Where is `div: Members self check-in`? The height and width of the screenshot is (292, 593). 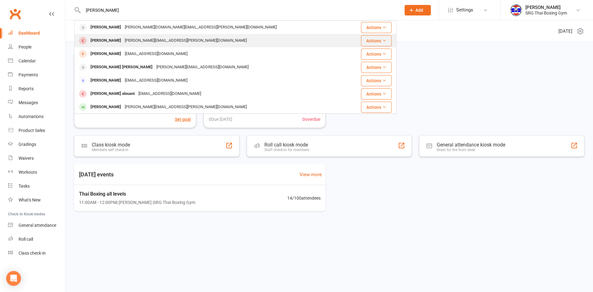
div: Members self check-in is located at coordinates (111, 150).